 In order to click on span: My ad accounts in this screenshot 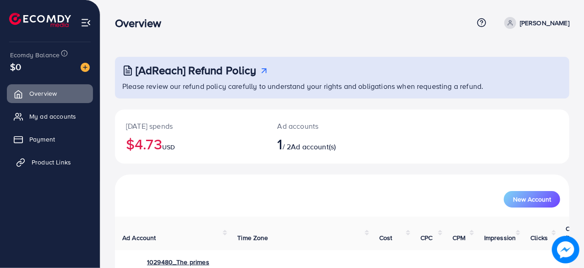, I will do `click(53, 116)`.